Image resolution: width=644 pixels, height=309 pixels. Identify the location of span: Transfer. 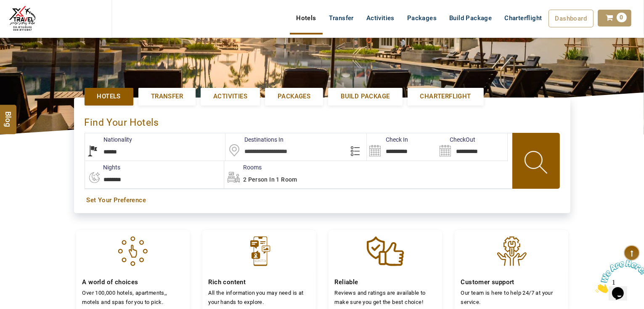
(167, 96).